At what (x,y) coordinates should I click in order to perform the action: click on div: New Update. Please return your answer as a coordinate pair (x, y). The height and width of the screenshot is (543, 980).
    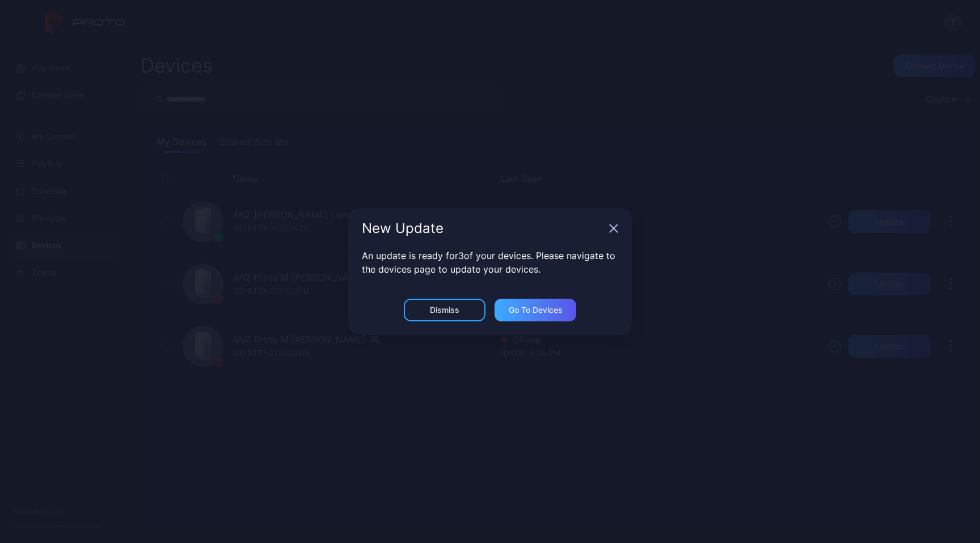
    Looking at the image, I should click on (483, 229).